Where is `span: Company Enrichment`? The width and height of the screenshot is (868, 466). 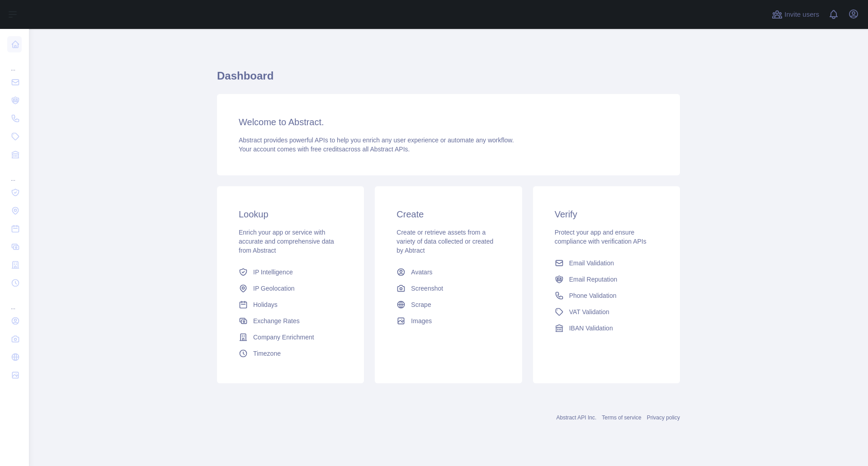
span: Company Enrichment is located at coordinates (283, 337).